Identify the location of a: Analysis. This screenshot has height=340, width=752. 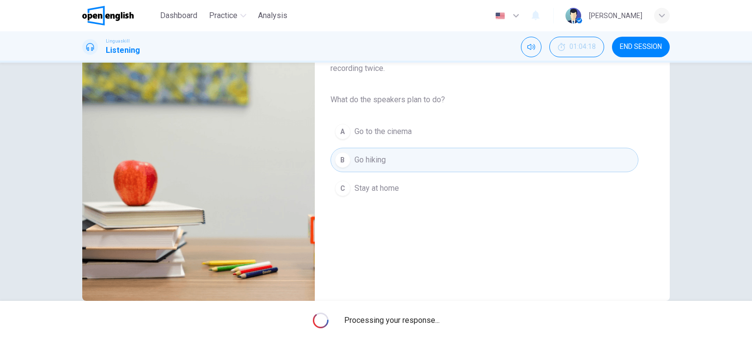
(273, 16).